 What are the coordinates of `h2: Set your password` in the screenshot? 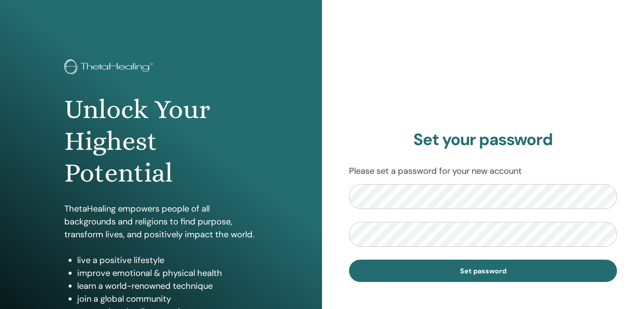 It's located at (483, 139).